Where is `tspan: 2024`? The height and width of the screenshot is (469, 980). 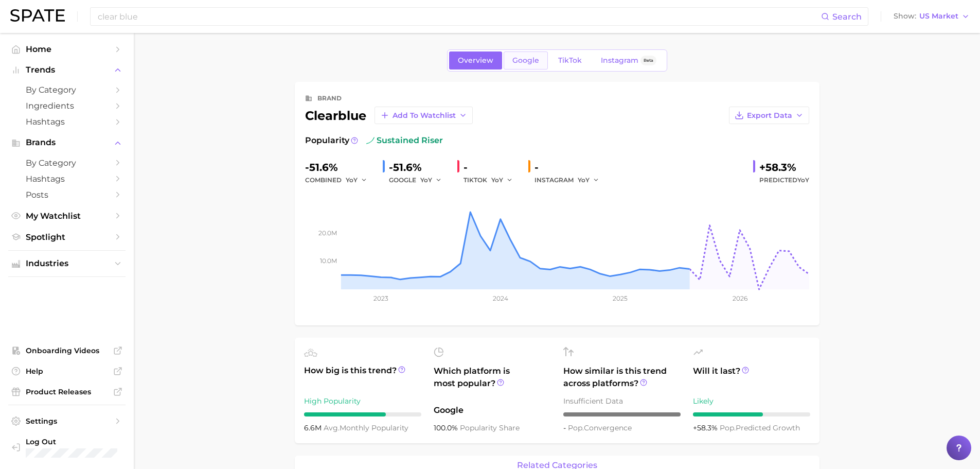
tspan: 2024 is located at coordinates (500, 298).